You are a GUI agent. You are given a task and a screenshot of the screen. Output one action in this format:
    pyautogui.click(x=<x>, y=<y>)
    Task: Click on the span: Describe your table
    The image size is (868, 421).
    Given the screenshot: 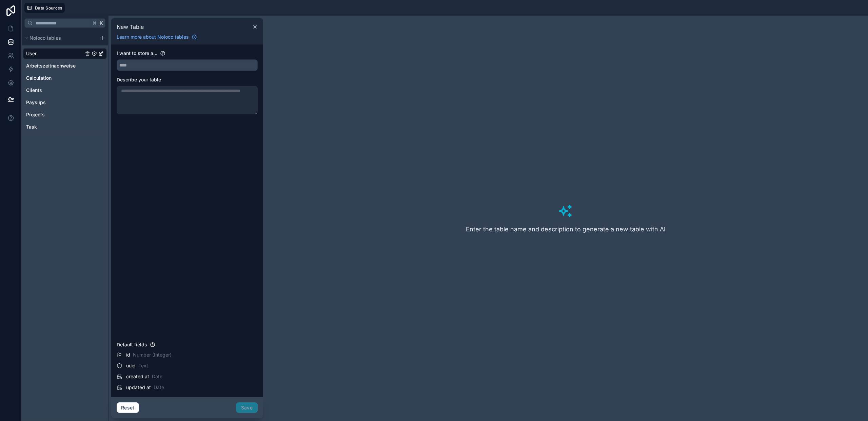 What is the action you would take?
    pyautogui.click(x=139, y=79)
    